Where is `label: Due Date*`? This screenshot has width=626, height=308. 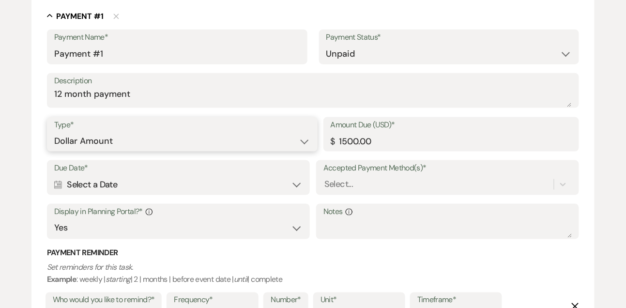
label: Due Date* is located at coordinates (178, 168).